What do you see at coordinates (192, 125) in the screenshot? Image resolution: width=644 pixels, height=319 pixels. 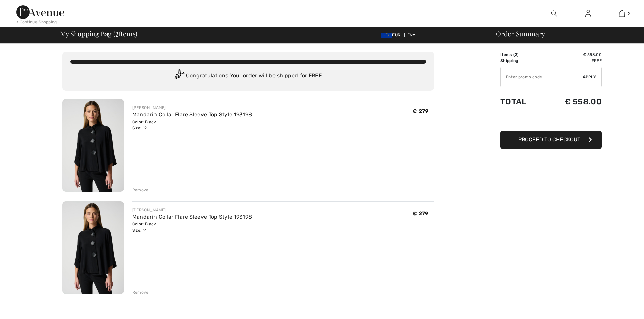 I see `div: Color: Black Size: 12` at bounding box center [192, 125].